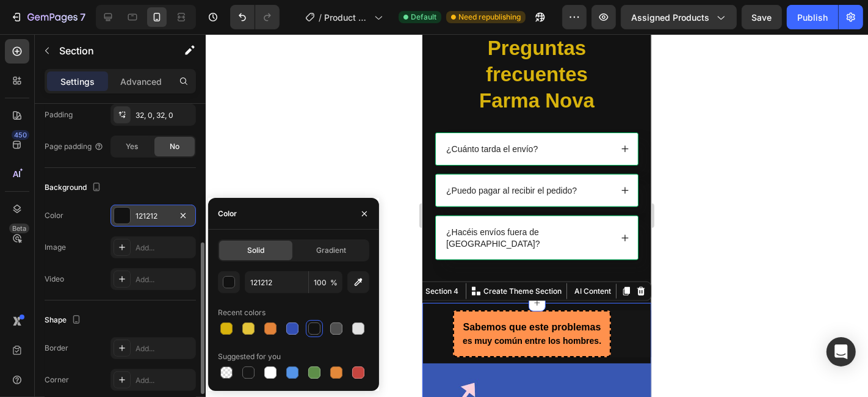  Describe the element at coordinates (812, 17) in the screenshot. I see `div: Publish` at that location.